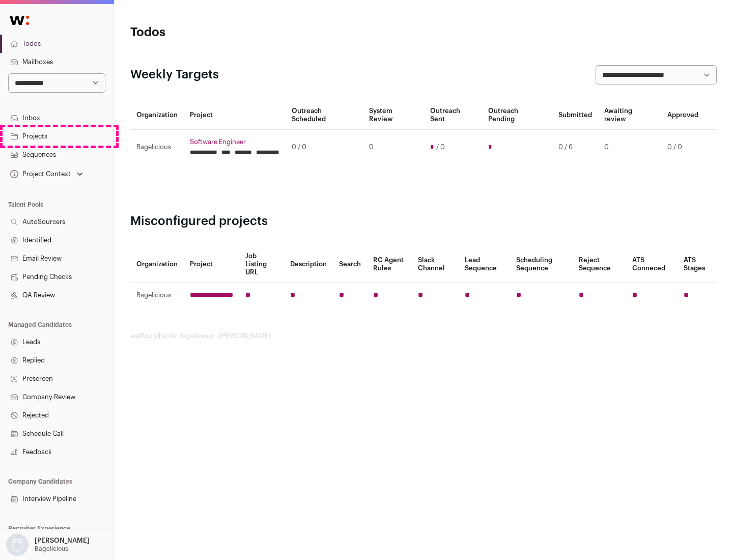 This screenshot has width=733, height=560. What do you see at coordinates (516, 115) in the screenshot?
I see `th: Outreach Pending` at bounding box center [516, 115].